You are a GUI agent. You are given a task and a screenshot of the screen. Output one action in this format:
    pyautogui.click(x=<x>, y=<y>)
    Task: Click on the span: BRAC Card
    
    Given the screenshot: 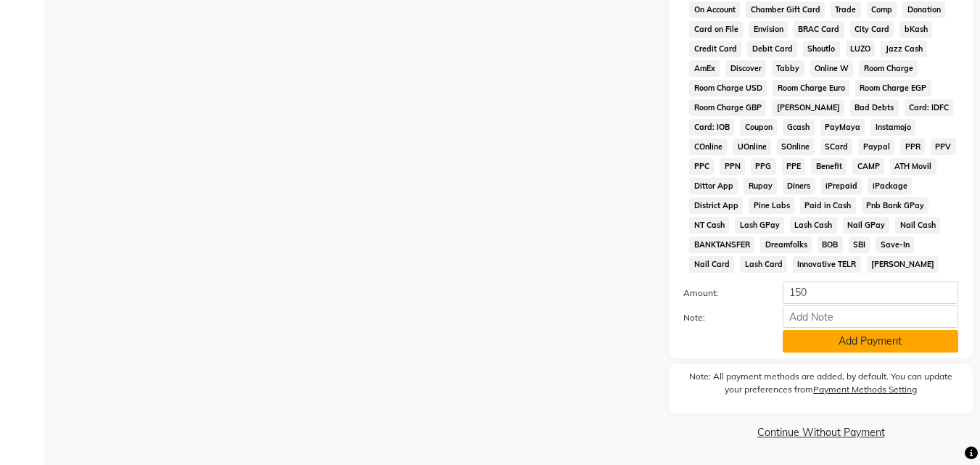 What is the action you would take?
    pyautogui.click(x=819, y=29)
    